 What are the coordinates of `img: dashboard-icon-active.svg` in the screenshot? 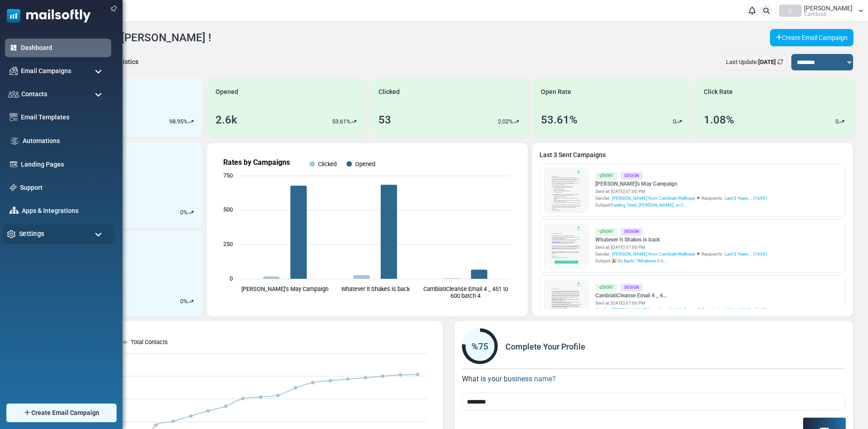 It's located at (14, 48).